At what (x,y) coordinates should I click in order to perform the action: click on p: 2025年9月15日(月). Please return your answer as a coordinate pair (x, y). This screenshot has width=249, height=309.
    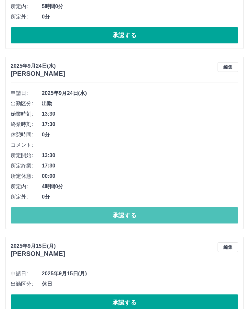
    Looking at the image, I should click on (38, 246).